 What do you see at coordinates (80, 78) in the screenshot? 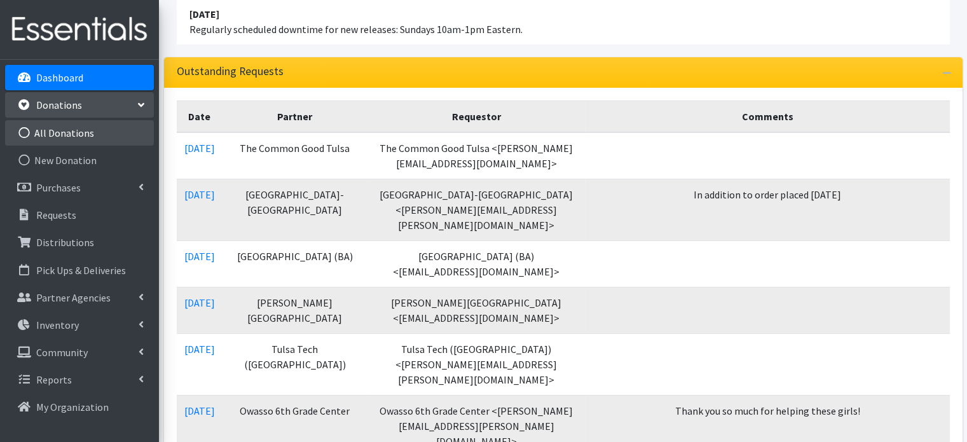
I see `a: Dashboard` at bounding box center [80, 78].